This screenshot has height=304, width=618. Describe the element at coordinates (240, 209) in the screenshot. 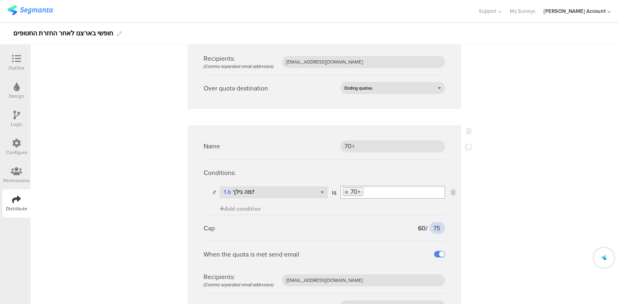

I see `span: Add condition` at that location.